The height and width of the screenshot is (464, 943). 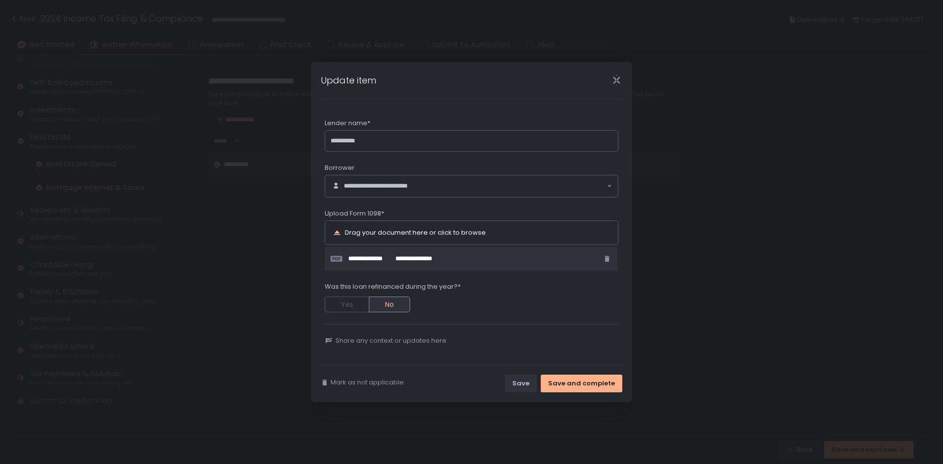 I want to click on div: Save and complete, so click(x=581, y=384).